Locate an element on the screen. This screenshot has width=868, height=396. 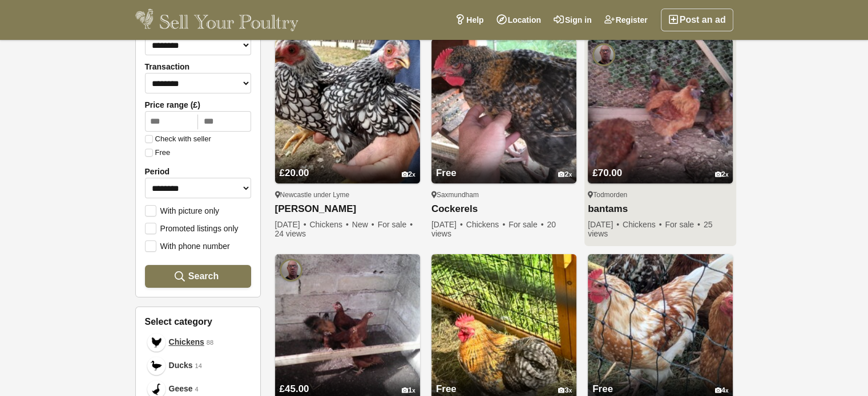
a: Ducks Ducks 14 is located at coordinates (198, 366).